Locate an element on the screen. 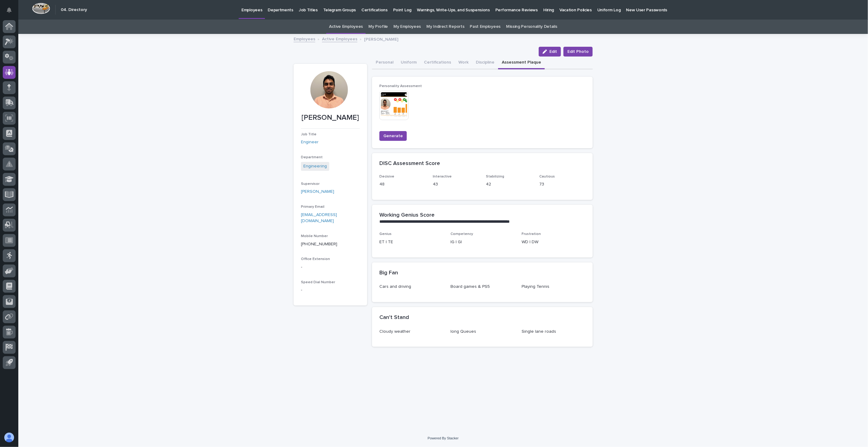 The height and width of the screenshot is (447, 868). p: Playing Tennis is located at coordinates (553, 286).